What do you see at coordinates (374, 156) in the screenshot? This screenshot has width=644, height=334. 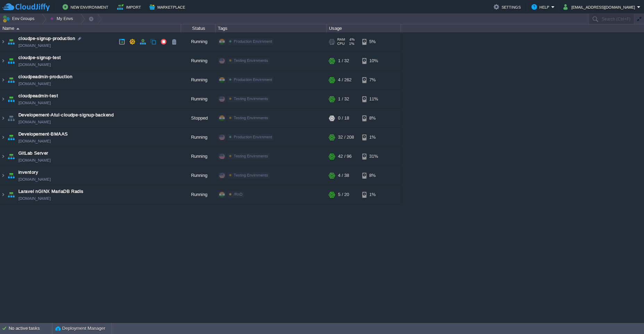 I see `div: 31%` at bounding box center [374, 156].